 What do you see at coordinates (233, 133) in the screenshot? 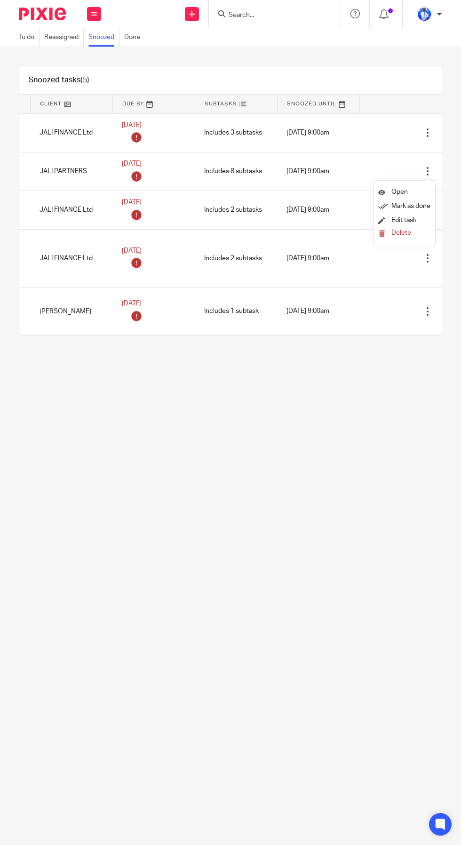
I see `span: Includes 3 subtasks` at bounding box center [233, 133].